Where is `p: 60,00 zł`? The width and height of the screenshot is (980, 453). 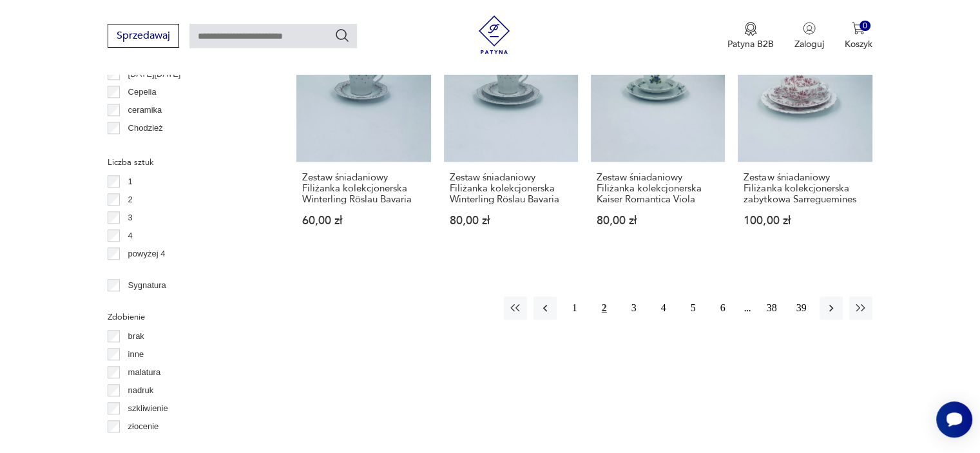
p: 60,00 zł is located at coordinates (363, 220).